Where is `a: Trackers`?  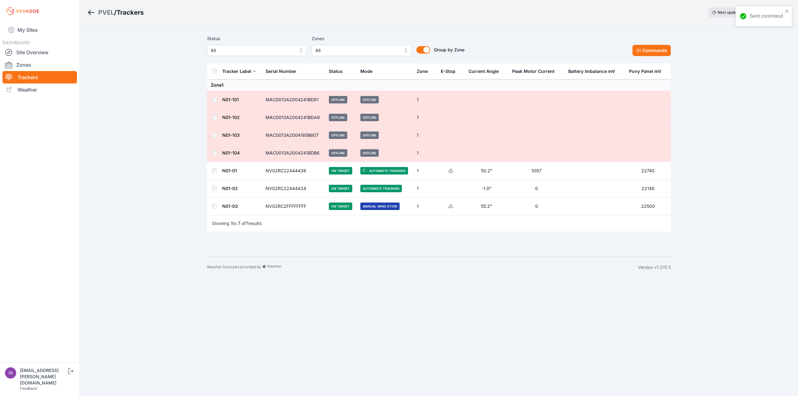 a: Trackers is located at coordinates (40, 77).